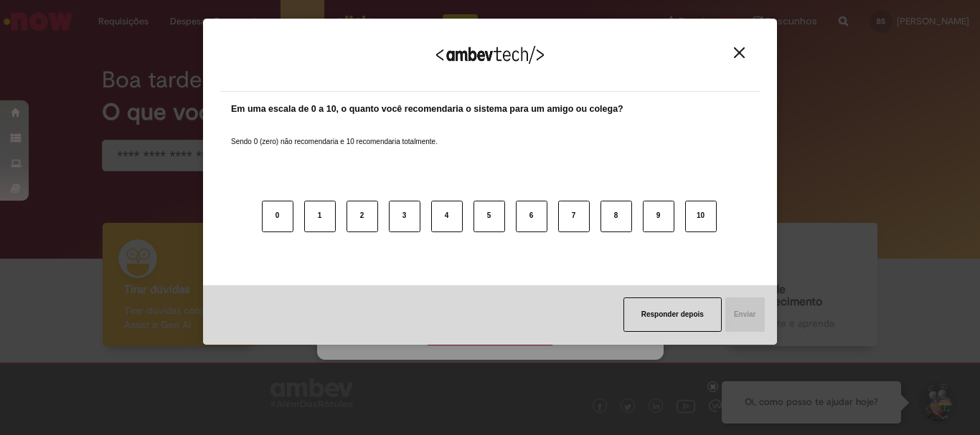  What do you see at coordinates (320, 217) in the screenshot?
I see `button: 1` at bounding box center [320, 217].